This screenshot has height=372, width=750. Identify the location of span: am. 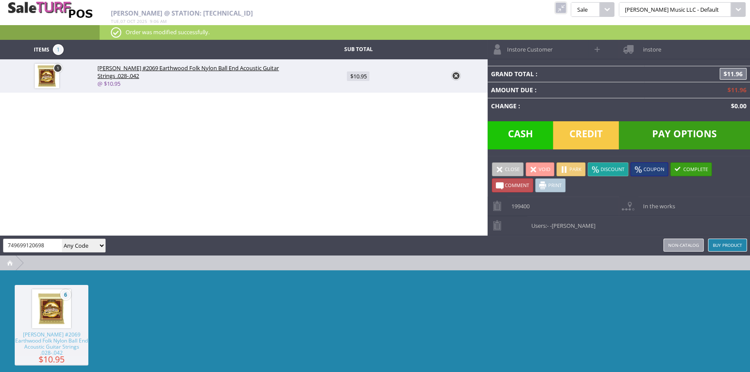
(163, 21).